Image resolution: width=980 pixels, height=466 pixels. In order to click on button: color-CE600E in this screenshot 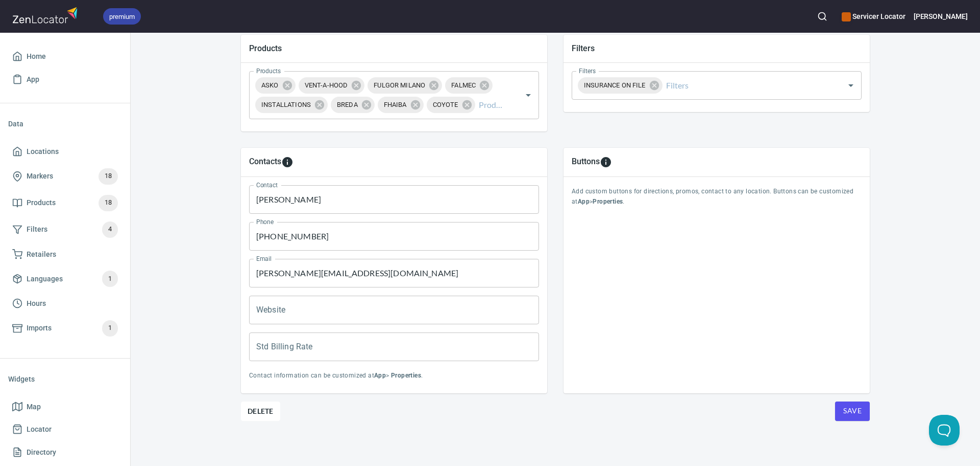, I will do `click(847, 17)`.